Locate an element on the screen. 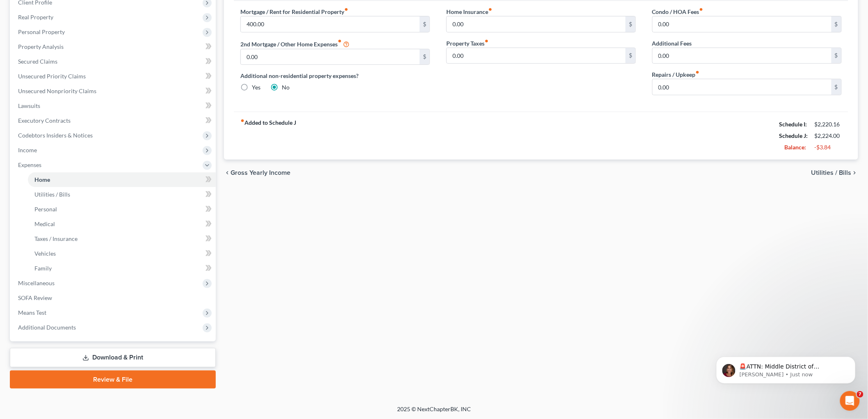 This screenshot has width=868, height=419. a: Vehicles is located at coordinates (122, 254).